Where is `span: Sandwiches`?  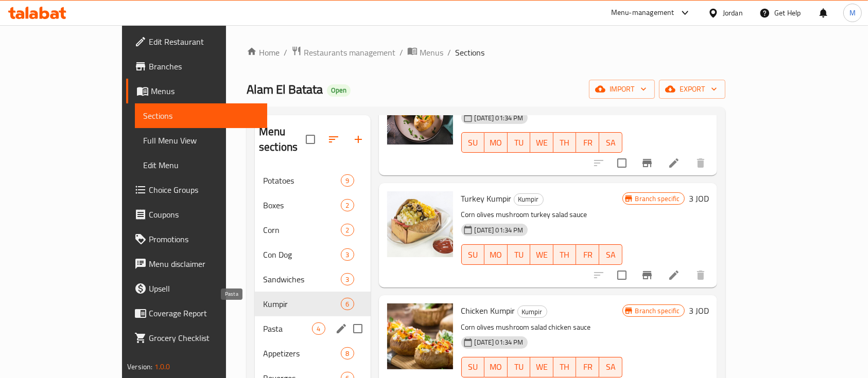
span: Sandwiches is located at coordinates (302, 279).